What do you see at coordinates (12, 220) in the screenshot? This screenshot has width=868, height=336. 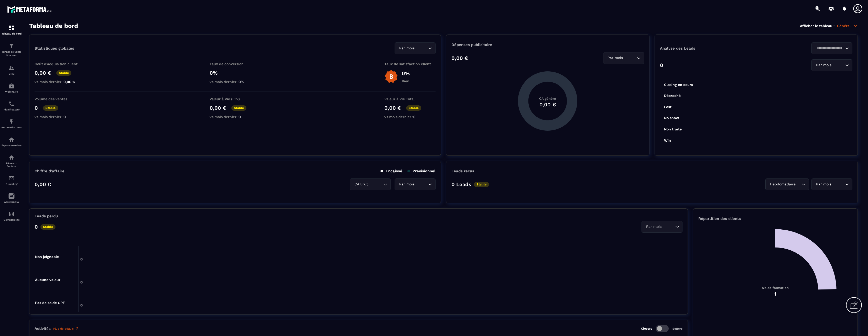 I see `p: Comptabilité` at bounding box center [12, 220].